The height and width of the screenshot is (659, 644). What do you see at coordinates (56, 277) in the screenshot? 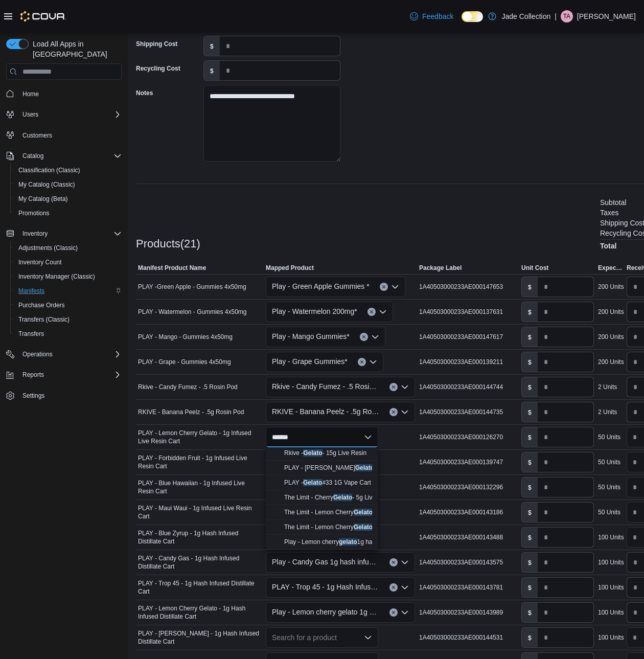
I see `a: Inventory Manager (Classic)` at bounding box center [56, 277].